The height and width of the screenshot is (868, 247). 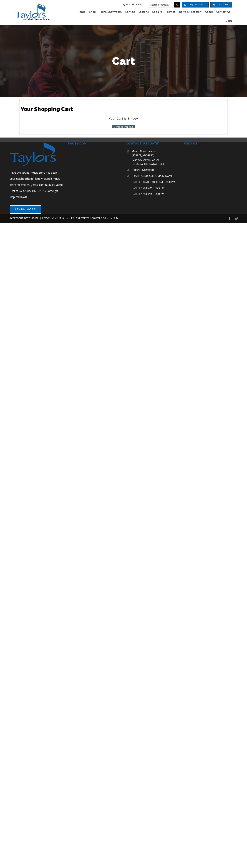 I want to click on a: 800.291.9700, so click(x=132, y=5).